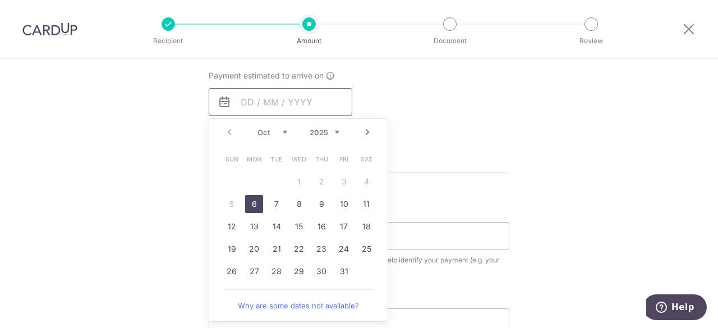  I want to click on a: 6, so click(254, 204).